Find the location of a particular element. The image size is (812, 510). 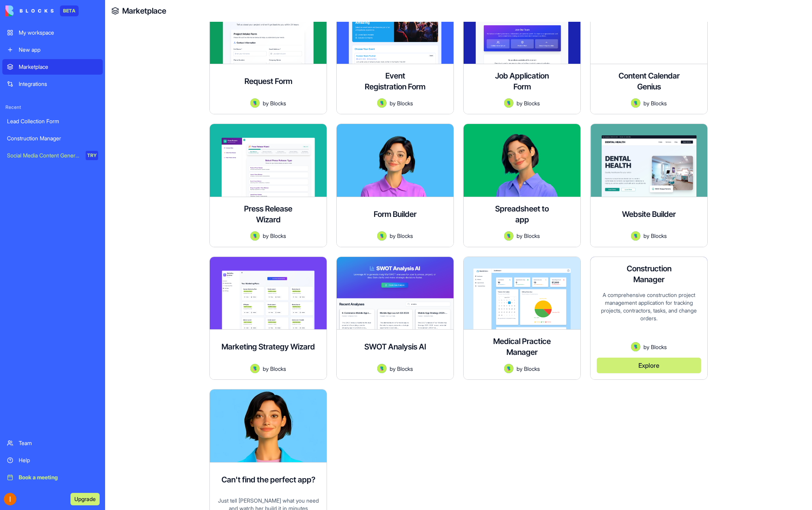

h4: Request Form is located at coordinates (268, 81).